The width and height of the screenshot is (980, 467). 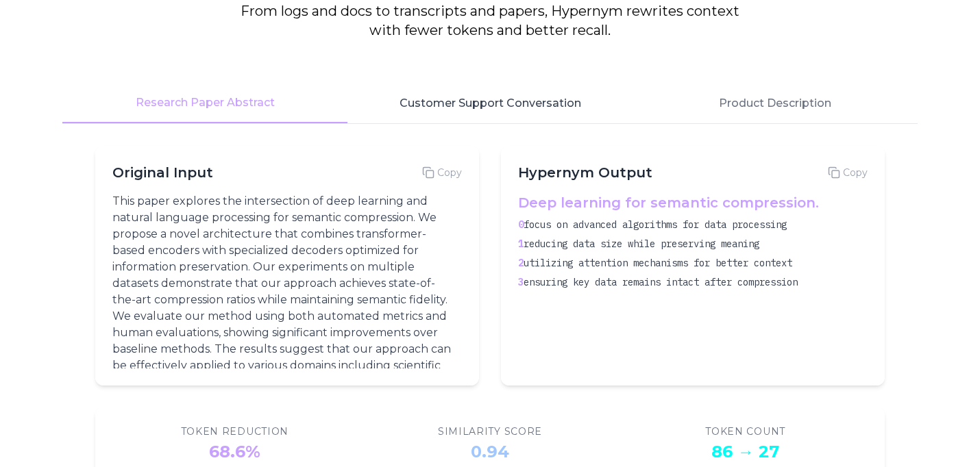 What do you see at coordinates (521, 263) in the screenshot?
I see `span: 2` at bounding box center [521, 263].